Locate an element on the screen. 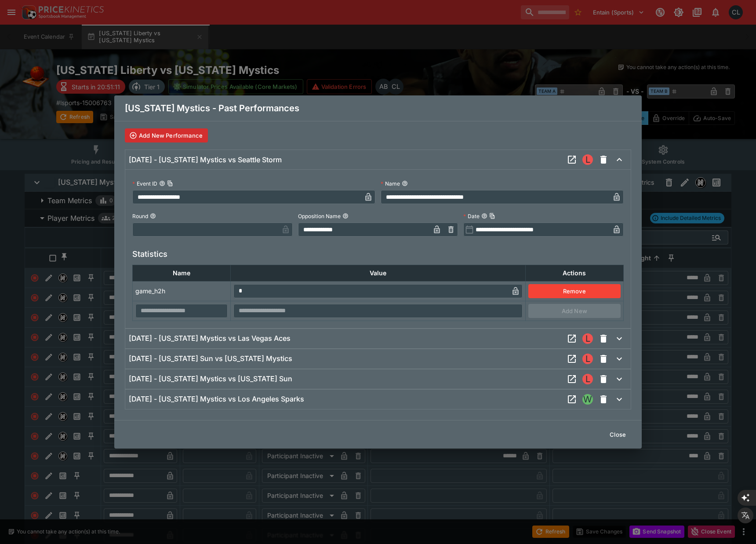 The image size is (756, 544). th: Actions is located at coordinates (575, 272).